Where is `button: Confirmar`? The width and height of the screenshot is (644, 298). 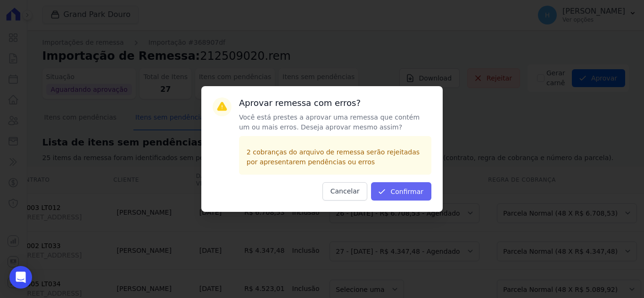 button: Confirmar is located at coordinates (401, 191).